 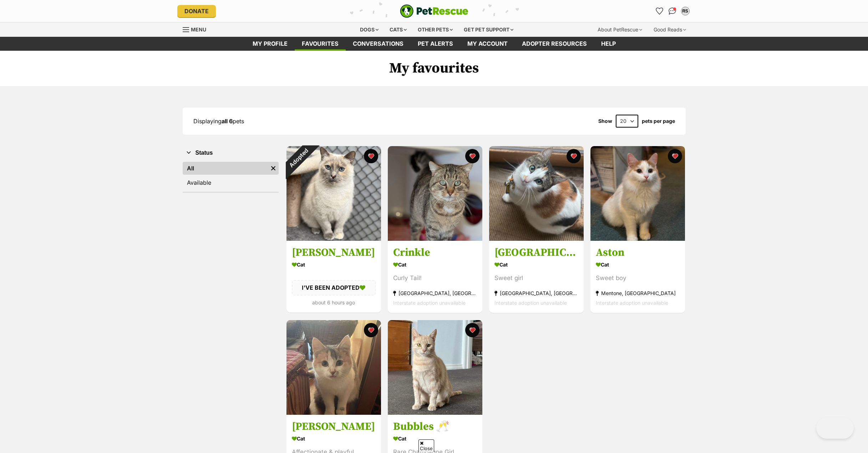 I want to click on div: Sweet girl, so click(x=536, y=278).